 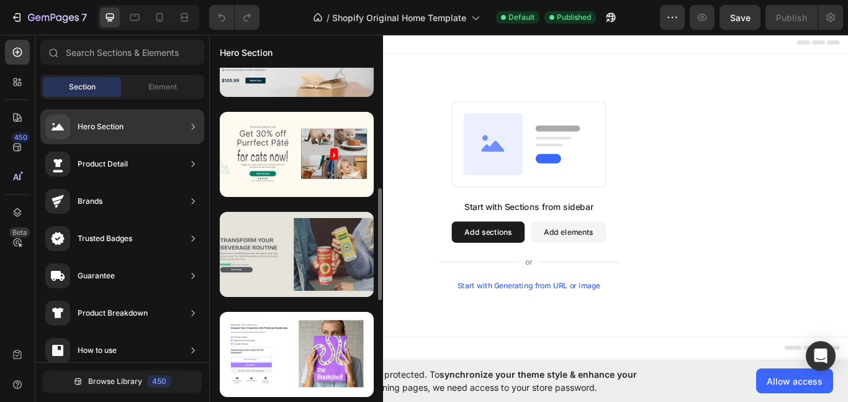 I want to click on span: Section, so click(x=82, y=87).